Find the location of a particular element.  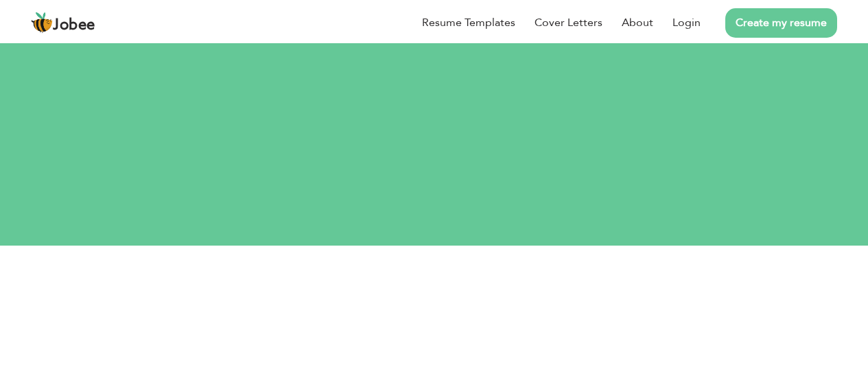

a: Cover Letters is located at coordinates (568, 22).